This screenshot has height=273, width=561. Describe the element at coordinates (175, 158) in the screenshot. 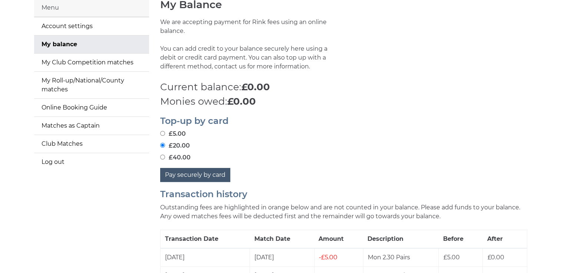

I see `label: £40.00` at that location.